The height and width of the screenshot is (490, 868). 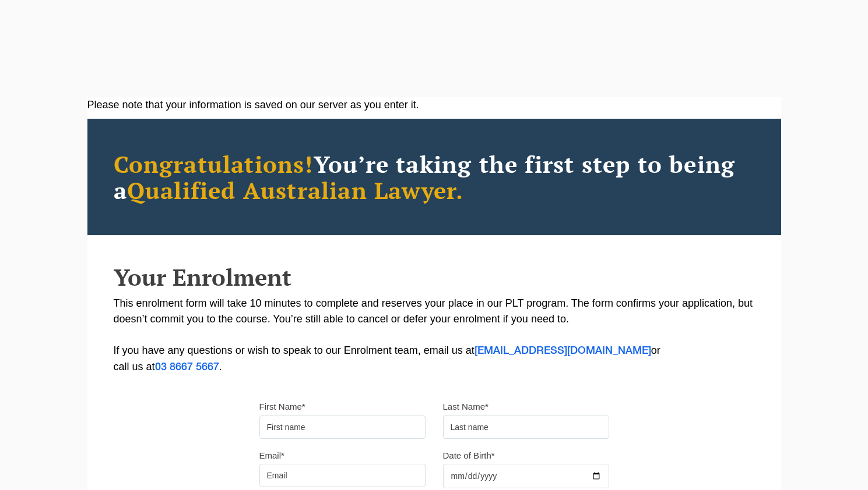 I want to click on a: 03 8667 5667, so click(x=187, y=367).